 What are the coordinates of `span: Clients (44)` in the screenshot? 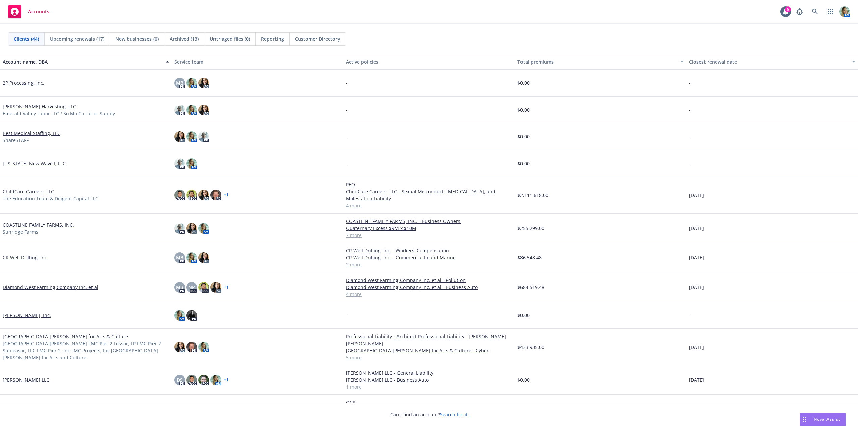 It's located at (26, 39).